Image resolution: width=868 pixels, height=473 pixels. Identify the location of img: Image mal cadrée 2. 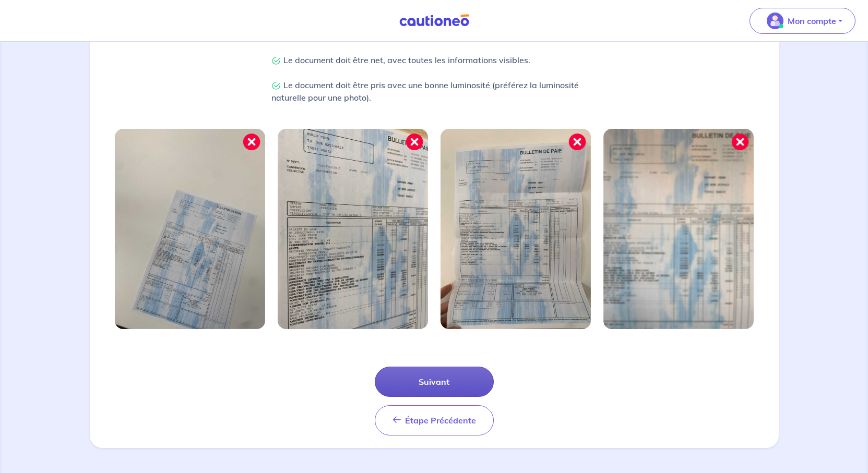
(353, 229).